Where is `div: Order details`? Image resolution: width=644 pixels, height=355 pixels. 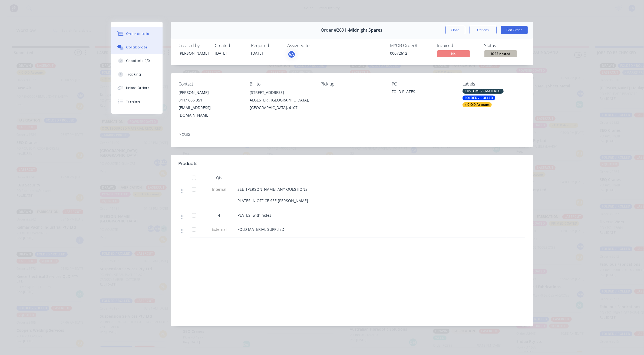 div: Order details is located at coordinates (137, 34).